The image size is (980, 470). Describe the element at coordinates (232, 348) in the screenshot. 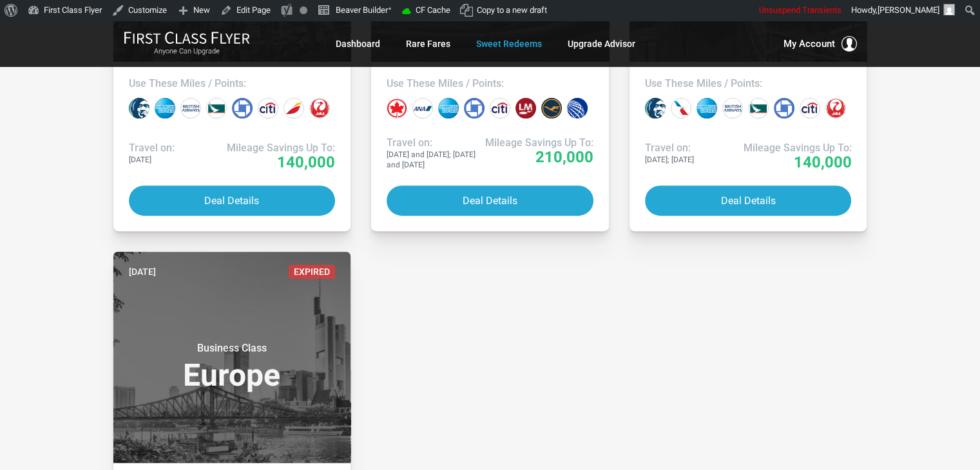

I see `small: Business Class` at that location.